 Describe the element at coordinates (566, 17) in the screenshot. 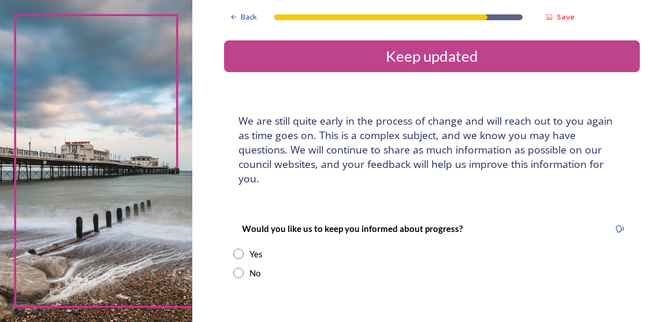

I see `strong: Save` at that location.